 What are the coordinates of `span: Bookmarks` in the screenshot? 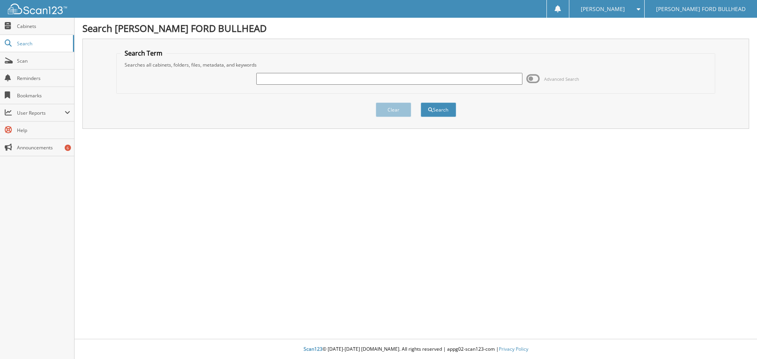 It's located at (43, 95).